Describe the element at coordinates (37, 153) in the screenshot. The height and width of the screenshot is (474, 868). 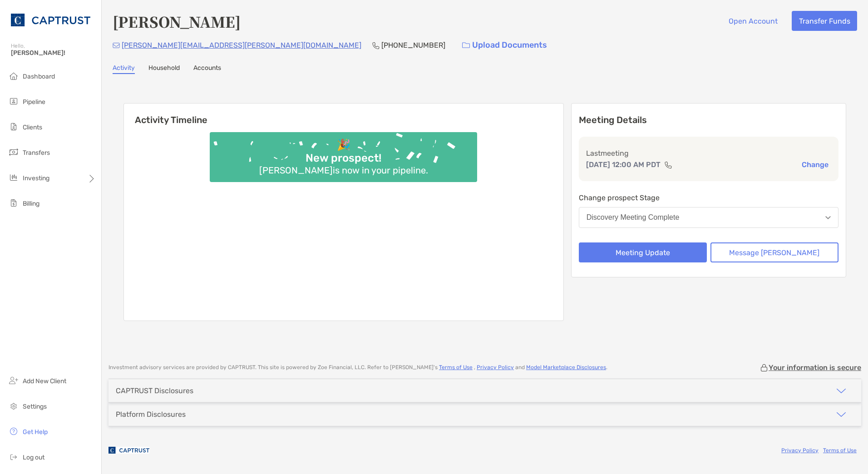
I see `span: Transfers` at that location.